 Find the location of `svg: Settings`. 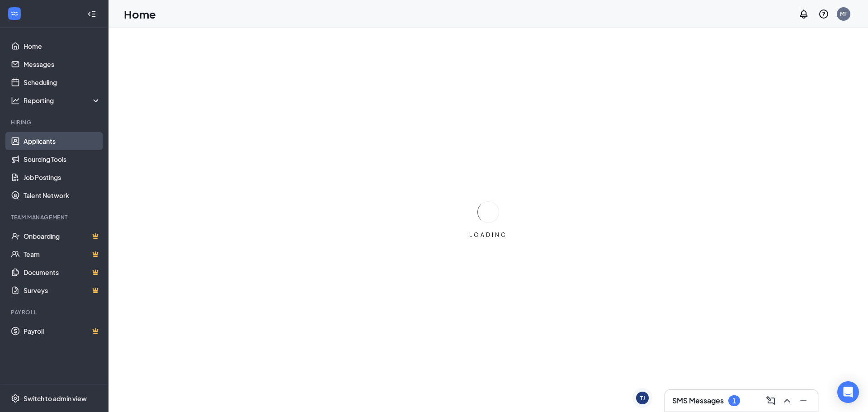

svg: Settings is located at coordinates (15, 399).